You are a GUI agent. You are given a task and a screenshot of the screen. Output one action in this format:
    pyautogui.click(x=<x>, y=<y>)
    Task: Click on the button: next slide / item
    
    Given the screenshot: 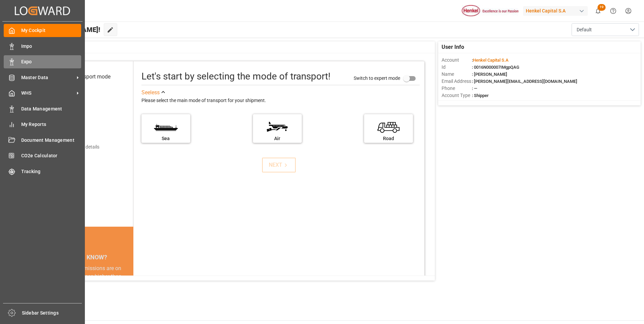 What is the action you would take?
    pyautogui.click(x=129, y=284)
    